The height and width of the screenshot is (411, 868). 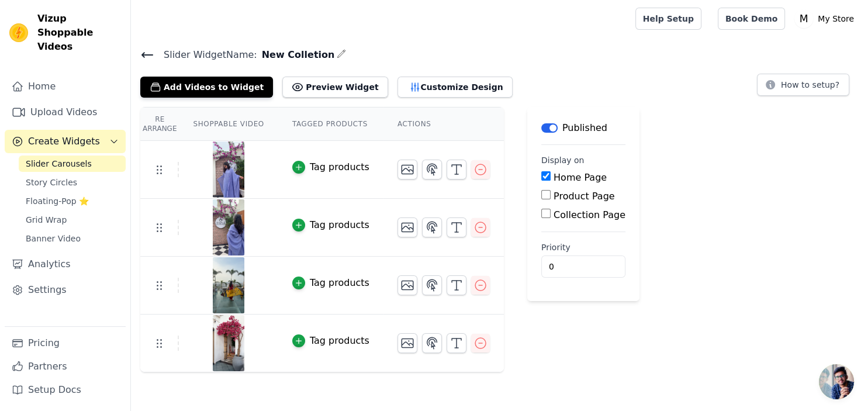 What do you see at coordinates (72, 182) in the screenshot?
I see `a: Story Circles` at bounding box center [72, 182].